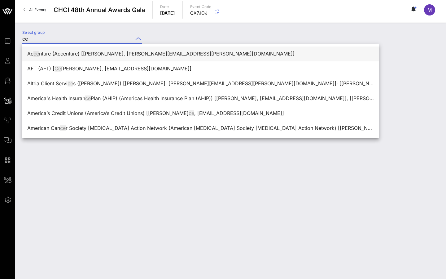 The width and height of the screenshot is (446, 279). Describe the element at coordinates (167, 7) in the screenshot. I see `p: Date` at that location.